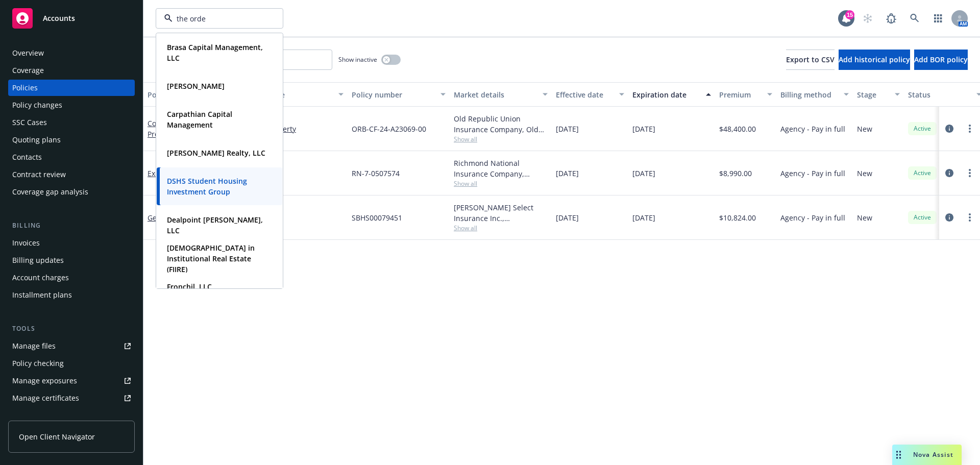  Describe the element at coordinates (182, 94) in the screenshot. I see `button: Policy details` at that location.